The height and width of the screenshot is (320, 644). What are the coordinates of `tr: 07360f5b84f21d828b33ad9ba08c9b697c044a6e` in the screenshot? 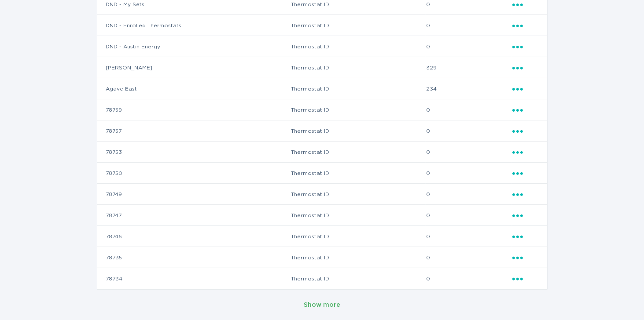 It's located at (322, 237).